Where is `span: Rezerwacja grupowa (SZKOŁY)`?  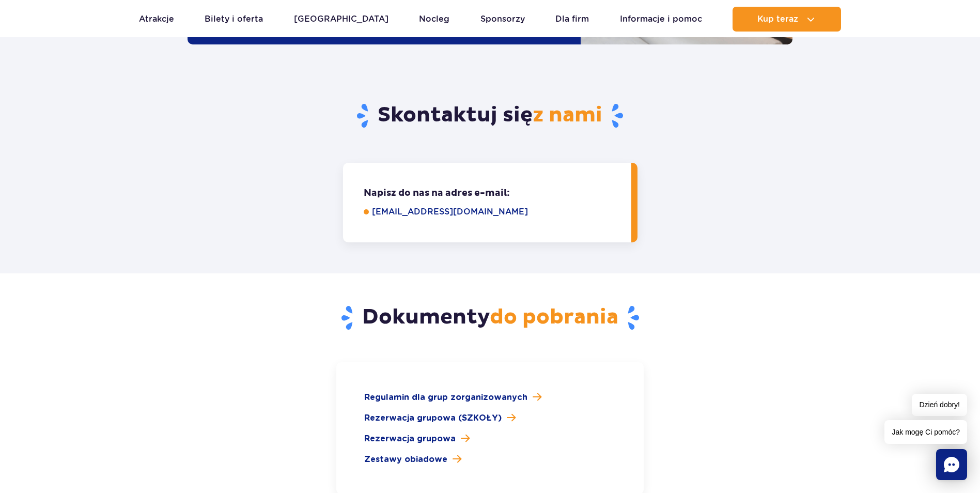
span: Rezerwacja grupowa (SZKOŁY) is located at coordinates (433, 418).